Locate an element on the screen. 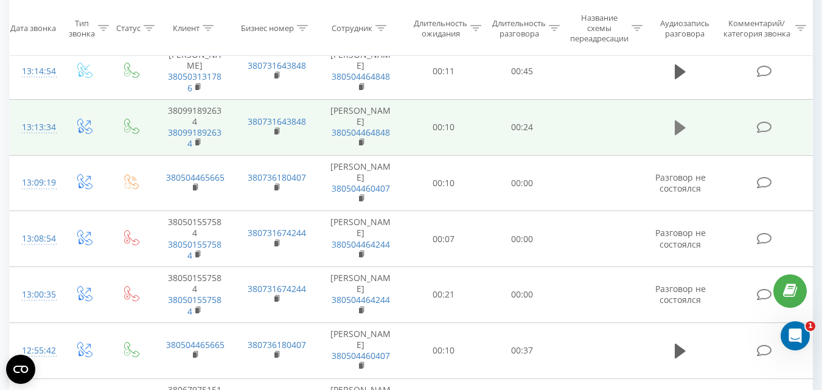 Image resolution: width=822 pixels, height=390 pixels. div: Клиент is located at coordinates (186, 28).